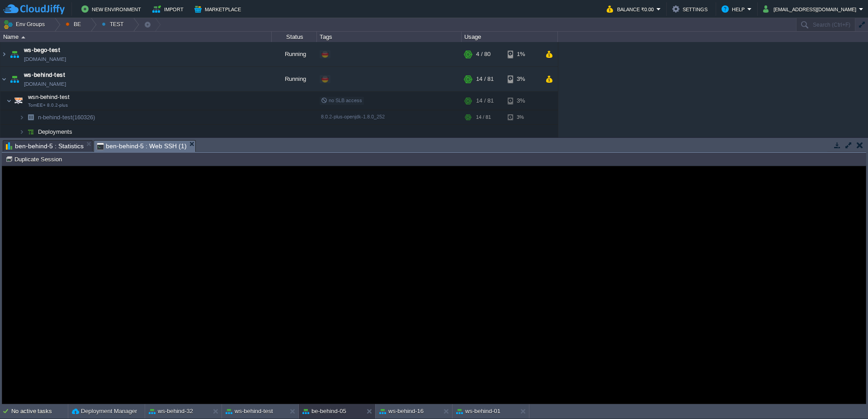 The width and height of the screenshot is (868, 419). I want to click on span: Deployments, so click(55, 131).